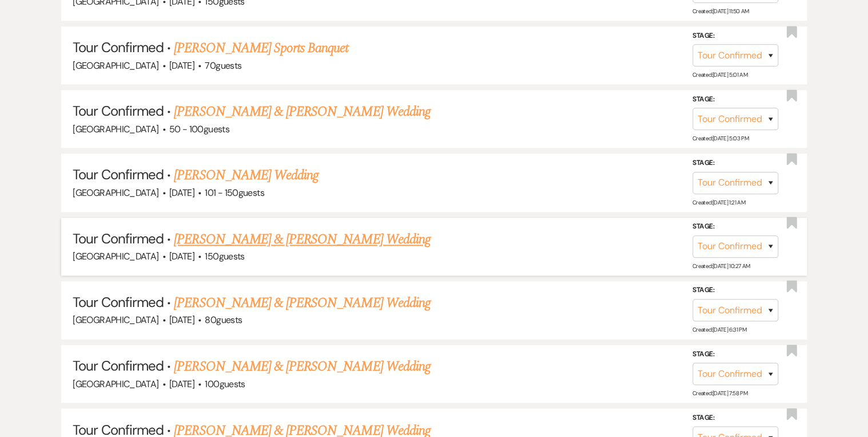 This screenshot has width=868, height=437. Describe the element at coordinates (223, 65) in the screenshot. I see `span: 70 guests` at that location.